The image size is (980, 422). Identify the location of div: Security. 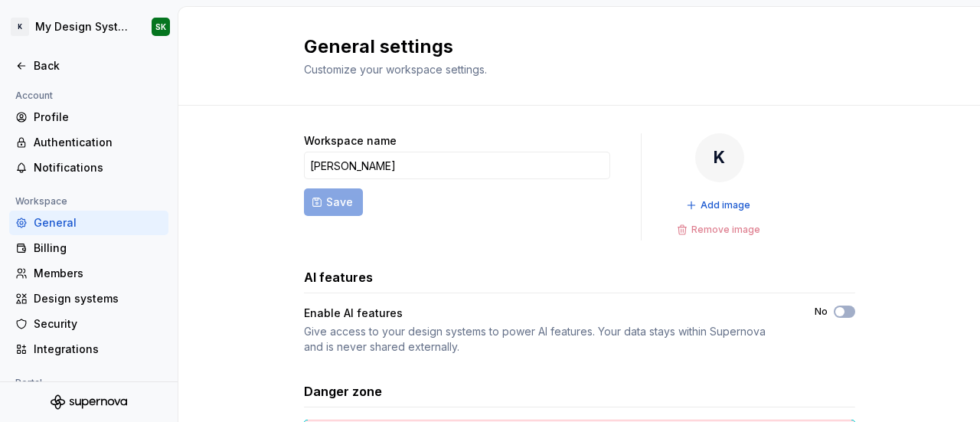
(98, 323).